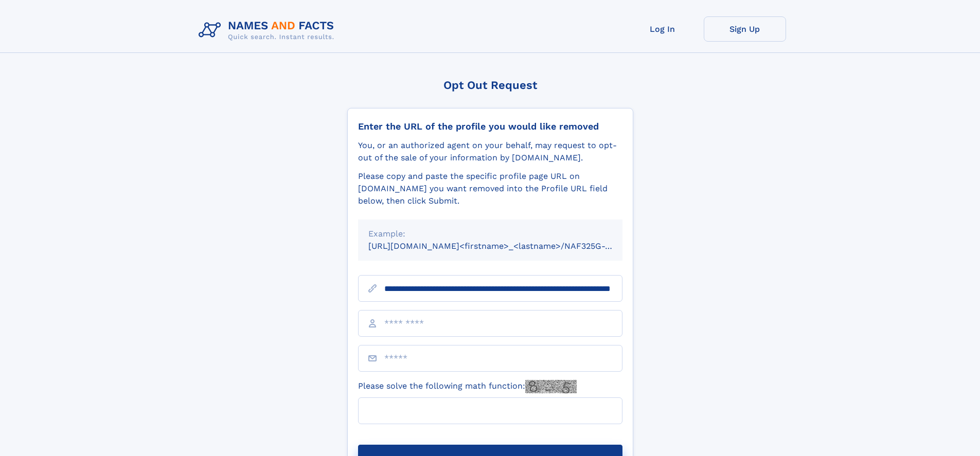  I want to click on a: Sign Up, so click(745, 29).